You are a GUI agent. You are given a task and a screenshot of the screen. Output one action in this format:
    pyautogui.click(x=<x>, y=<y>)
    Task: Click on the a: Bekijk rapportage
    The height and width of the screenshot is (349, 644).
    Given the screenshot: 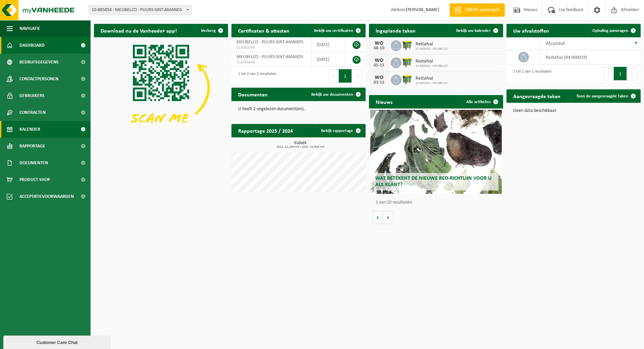 What is the action you would take?
    pyautogui.click(x=340, y=130)
    